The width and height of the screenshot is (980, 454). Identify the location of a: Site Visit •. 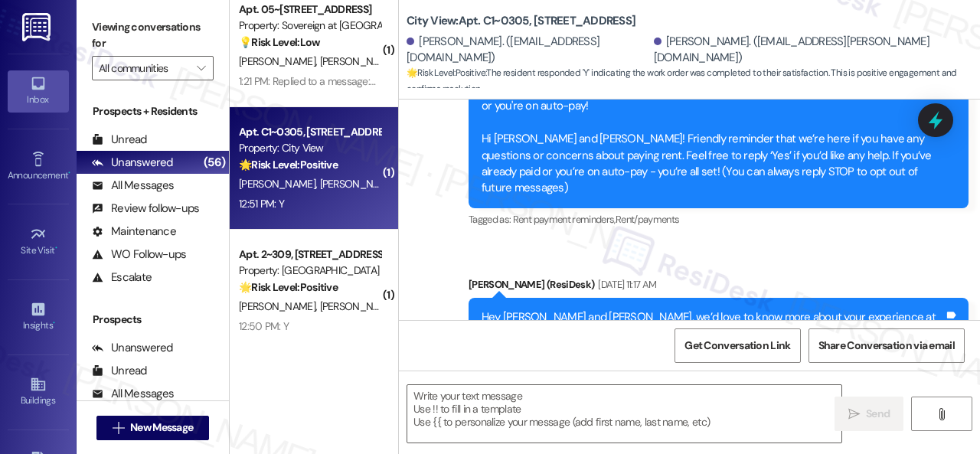
(38, 242).